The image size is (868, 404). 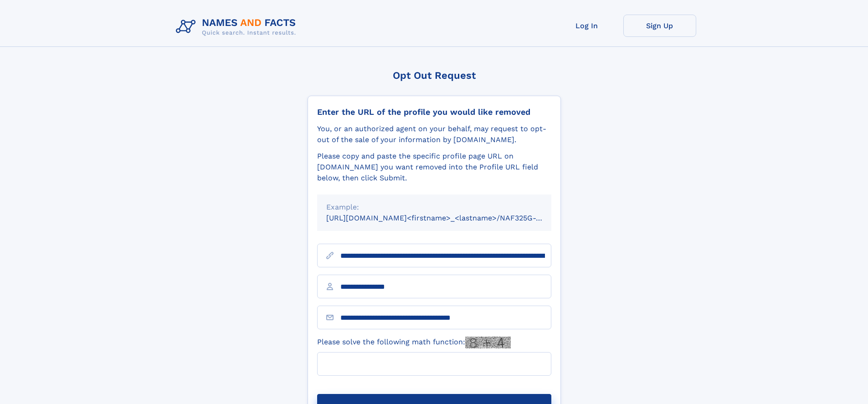 I want to click on label: Please solve the following math function:, so click(x=413, y=342).